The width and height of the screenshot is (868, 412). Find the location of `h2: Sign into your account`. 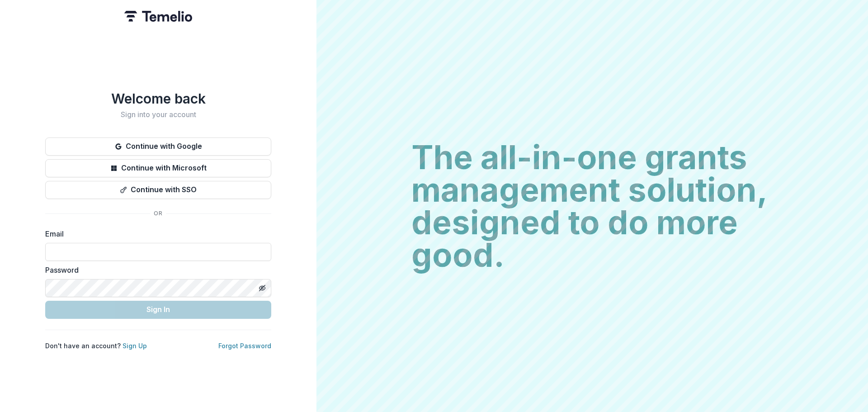

h2: Sign into your account is located at coordinates (158, 114).